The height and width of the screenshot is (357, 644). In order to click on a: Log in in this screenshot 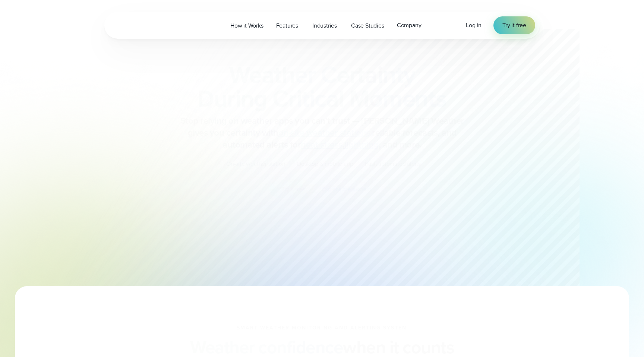, I will do `click(474, 25)`.